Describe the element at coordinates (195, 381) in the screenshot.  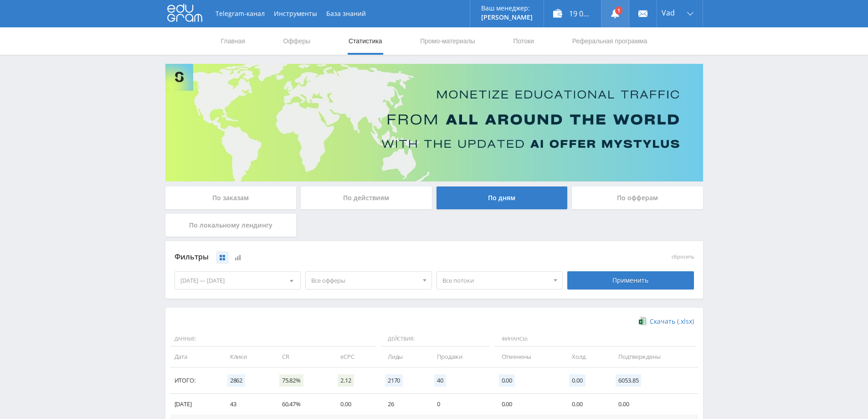
I see `td: Итого:` at that location.